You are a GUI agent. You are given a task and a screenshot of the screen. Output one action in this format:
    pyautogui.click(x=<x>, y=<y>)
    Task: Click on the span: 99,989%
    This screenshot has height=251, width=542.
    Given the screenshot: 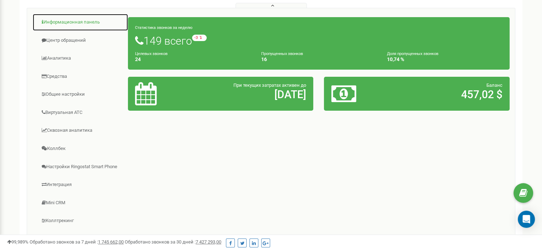 What is the action you would take?
    pyautogui.click(x=18, y=241)
    